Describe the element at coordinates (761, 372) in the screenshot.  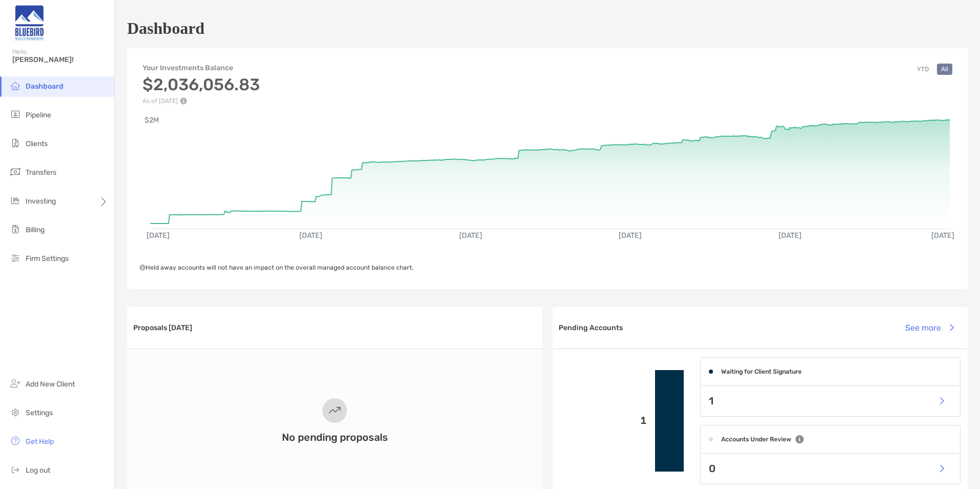
I see `h4: Waiting for Client Signature` at that location.